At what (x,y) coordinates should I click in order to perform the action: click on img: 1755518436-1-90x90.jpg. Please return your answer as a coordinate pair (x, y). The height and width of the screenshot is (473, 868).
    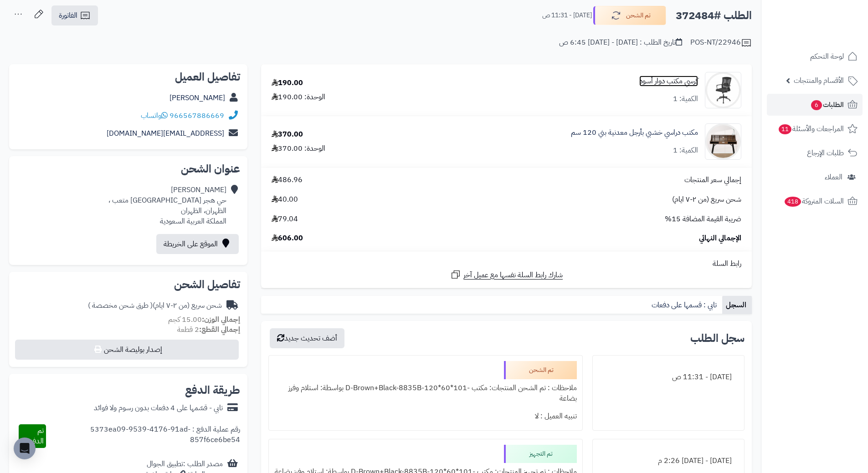
    Looking at the image, I should click on (723, 141).